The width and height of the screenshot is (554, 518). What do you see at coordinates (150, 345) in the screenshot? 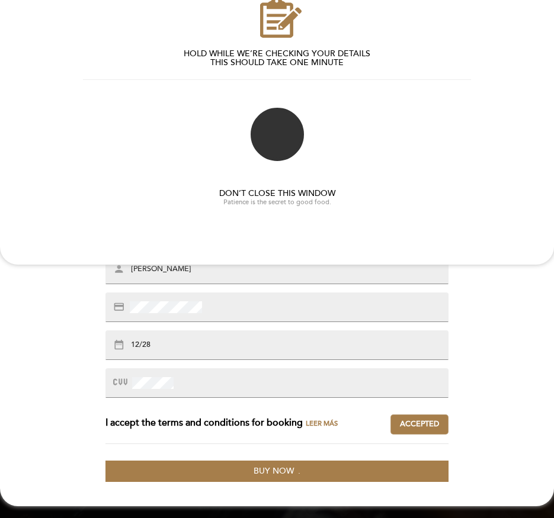
I see `input: MM/YY` at bounding box center [150, 345].